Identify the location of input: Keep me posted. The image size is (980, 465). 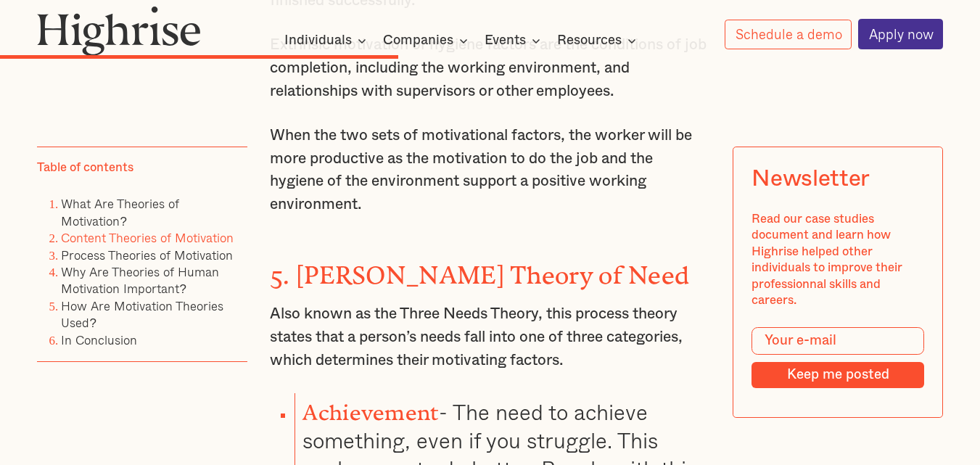
(838, 375).